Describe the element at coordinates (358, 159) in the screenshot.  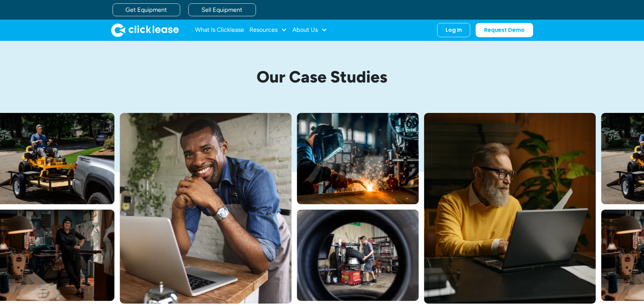
I see `img: A welder in a large mask working on a large pipe` at that location.